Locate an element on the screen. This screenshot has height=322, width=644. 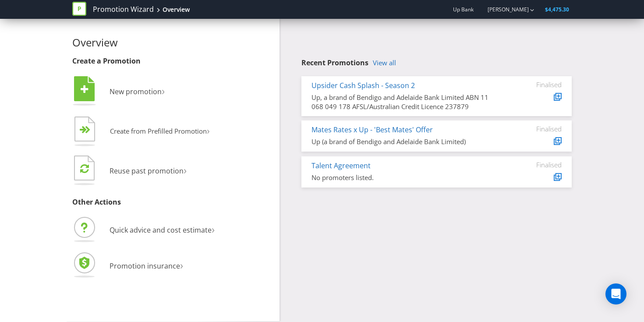
a: Quick advice and cost estimate› is located at coordinates (143, 230).